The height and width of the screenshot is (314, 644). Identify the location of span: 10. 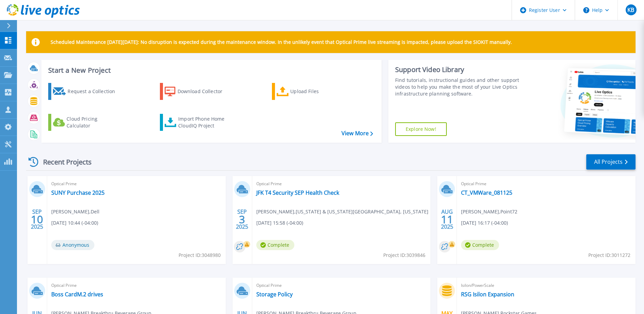
(37, 219).